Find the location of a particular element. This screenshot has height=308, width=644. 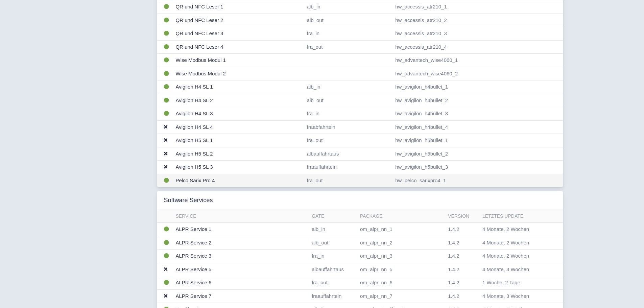

td: ALPR Service 7 is located at coordinates (241, 296).